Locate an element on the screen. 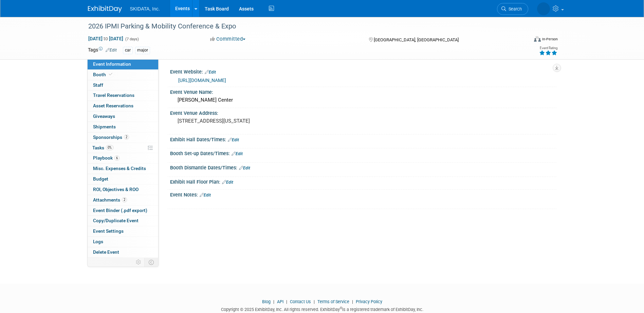 Image resolution: width=644 pixels, height=313 pixels. span: Asset Reservations is located at coordinates (113, 105).